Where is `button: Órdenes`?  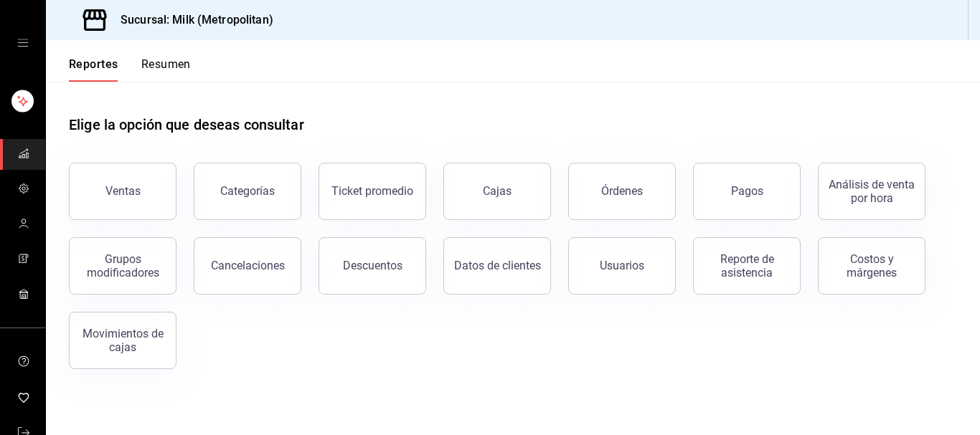
button: Órdenes is located at coordinates (622, 191).